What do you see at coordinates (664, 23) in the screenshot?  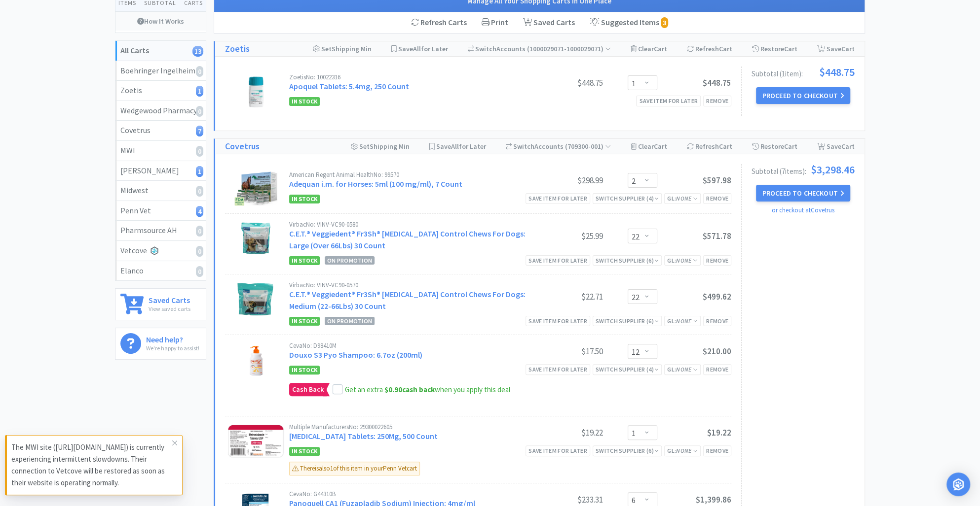 I see `i: 3` at bounding box center [664, 23].